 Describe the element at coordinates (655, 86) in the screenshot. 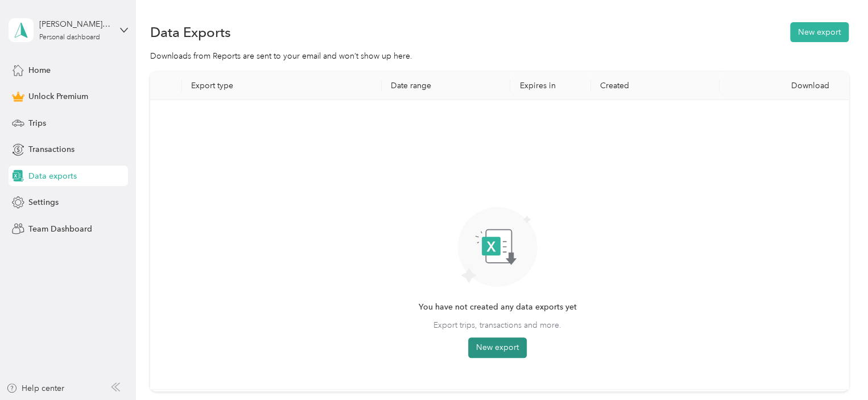

I see `th: Created` at that location.